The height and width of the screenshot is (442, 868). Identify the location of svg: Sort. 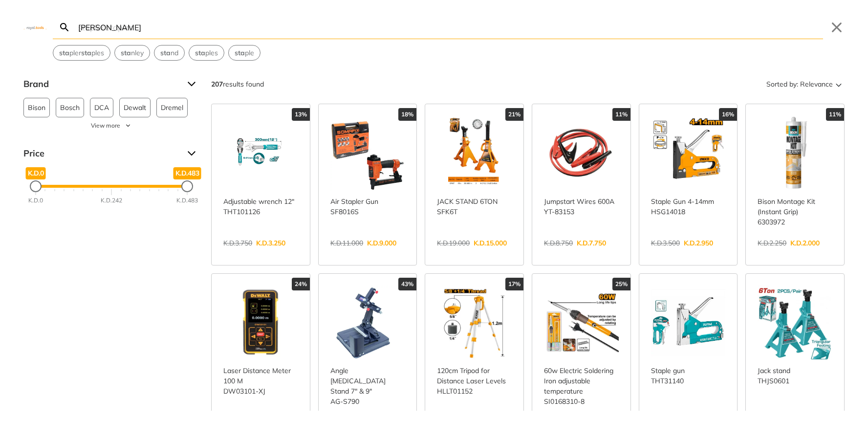
(839, 84).